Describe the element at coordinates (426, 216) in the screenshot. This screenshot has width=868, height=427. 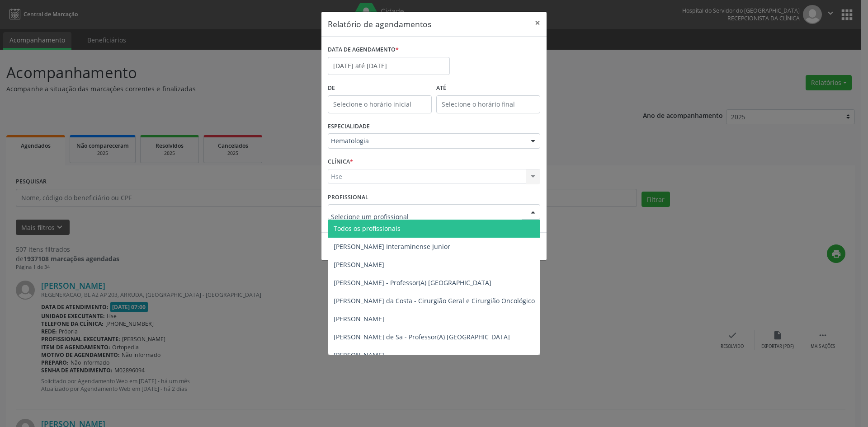
I see `input: Selecione um profissional` at that location.